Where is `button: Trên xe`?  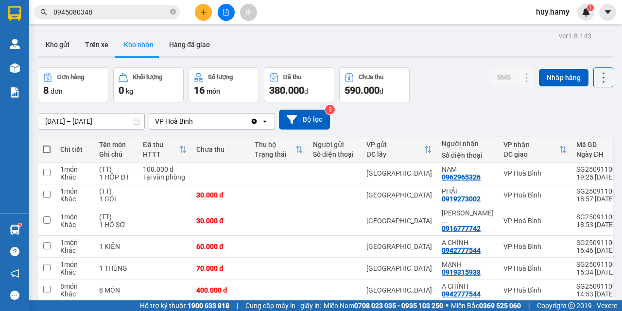 button: Trên xe is located at coordinates (97, 45).